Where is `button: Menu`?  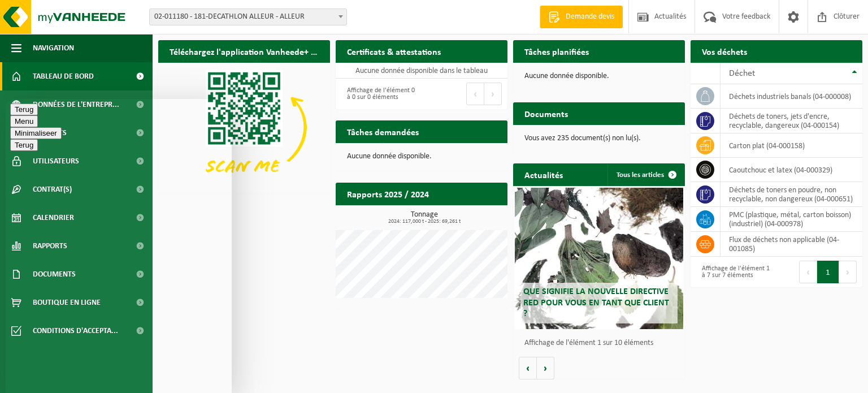 button: Menu is located at coordinates (18, 22).